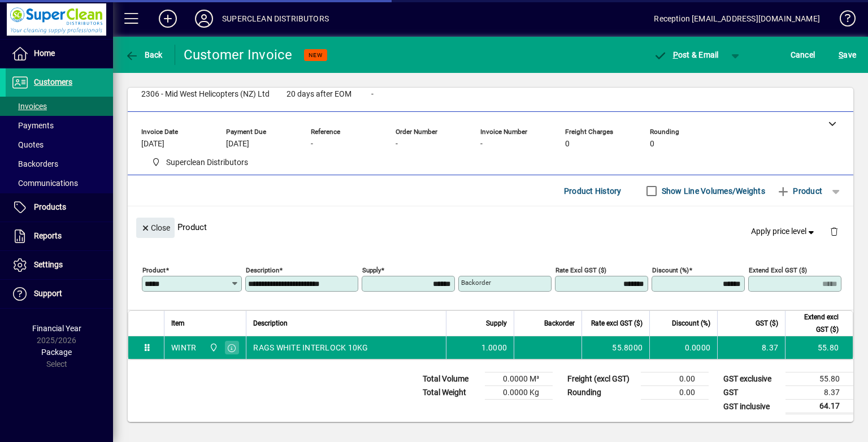 This screenshot has height=442, width=868. Describe the element at coordinates (205, 94) in the screenshot. I see `span: 2306 - Mid West Helicopters (NZ) Ltd` at that location.